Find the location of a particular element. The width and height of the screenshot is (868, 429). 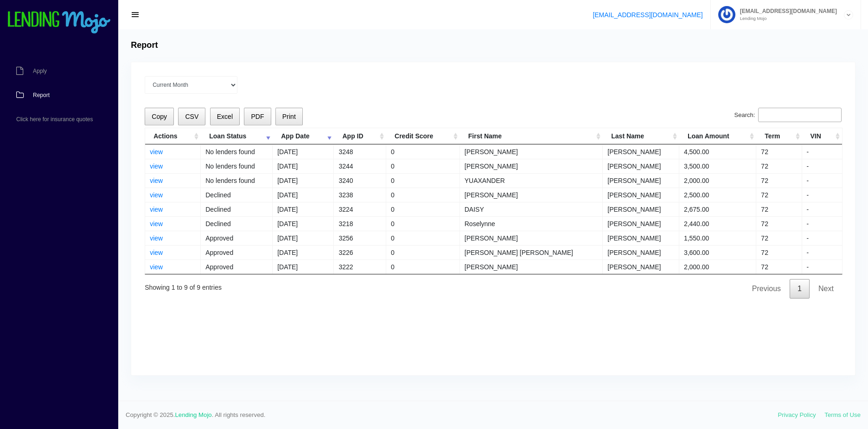

td: 3238 is located at coordinates (360, 194).